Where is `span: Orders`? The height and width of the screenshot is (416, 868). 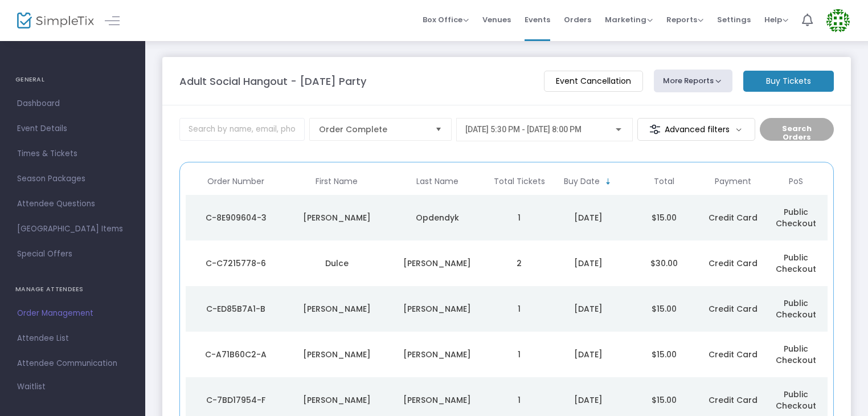 span: Orders is located at coordinates (578, 20).